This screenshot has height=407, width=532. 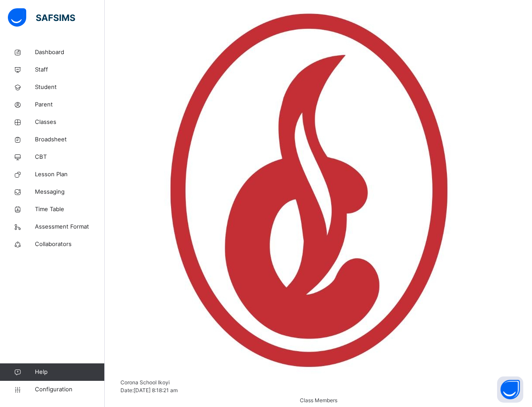 I want to click on span: Configuration, so click(x=69, y=389).